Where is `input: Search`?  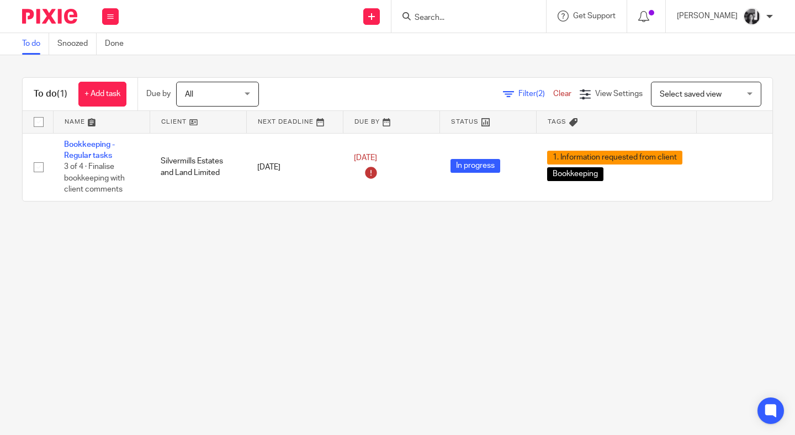
input: Search is located at coordinates (463, 18).